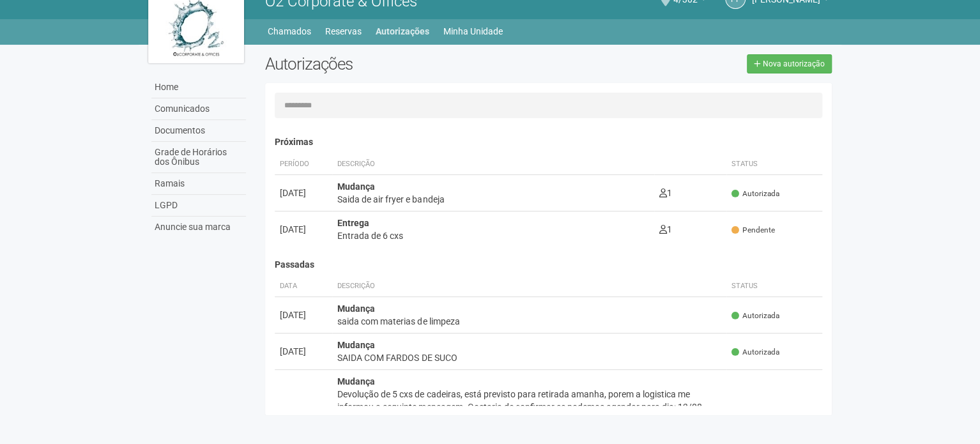  I want to click on div: Saida de air fryer e bandeja, so click(493, 199).